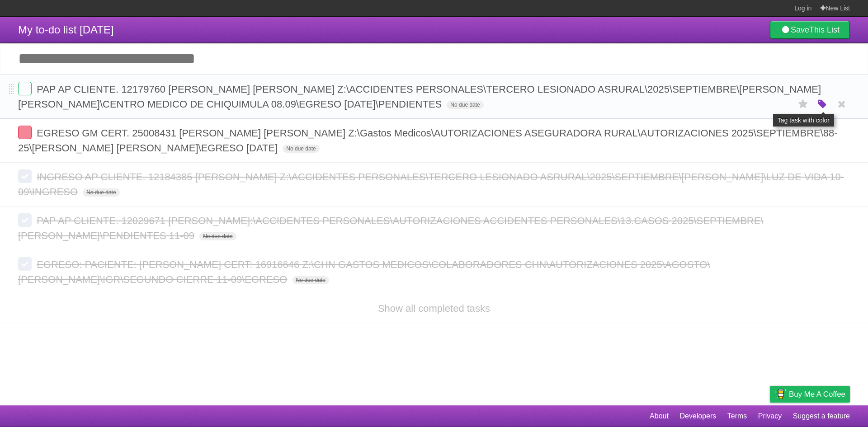  I want to click on a: Developers, so click(698, 416).